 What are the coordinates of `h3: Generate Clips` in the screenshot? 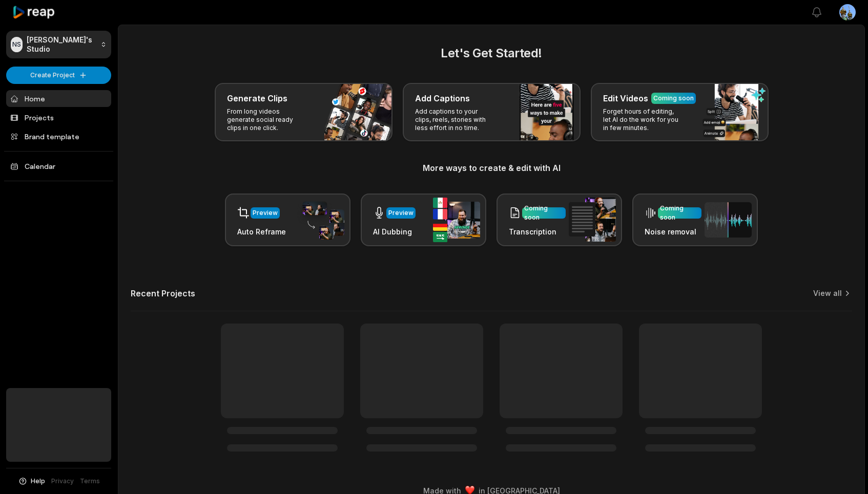 It's located at (257, 98).